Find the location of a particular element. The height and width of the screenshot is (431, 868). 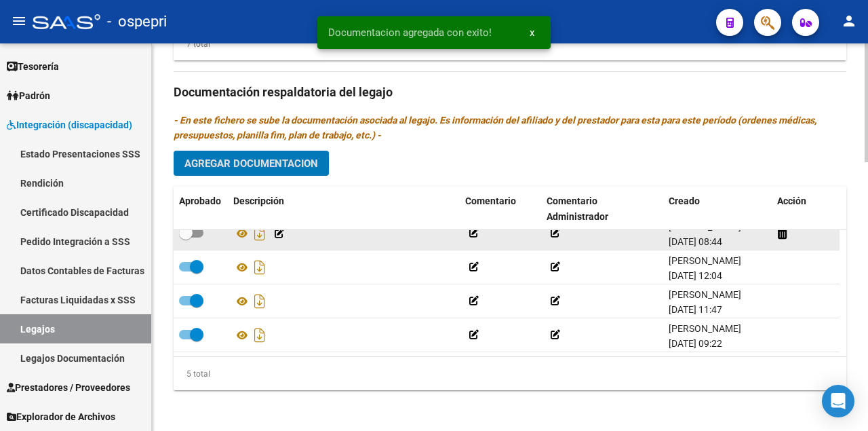

button: x is located at coordinates (532, 33).